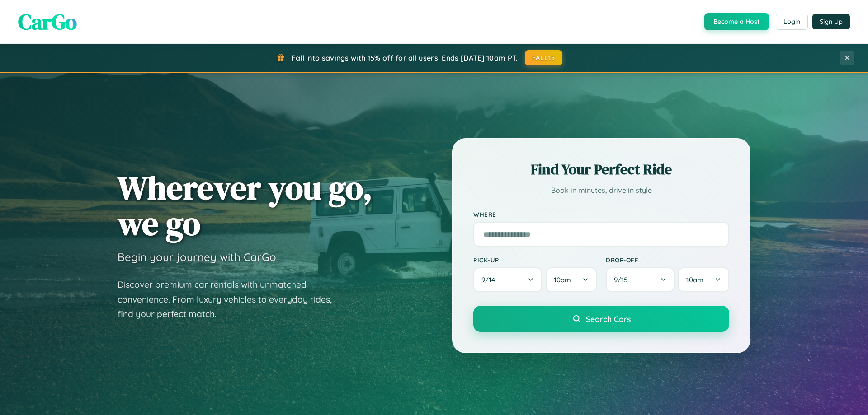 The image size is (868, 415). I want to click on button: Become a Host, so click(736, 21).